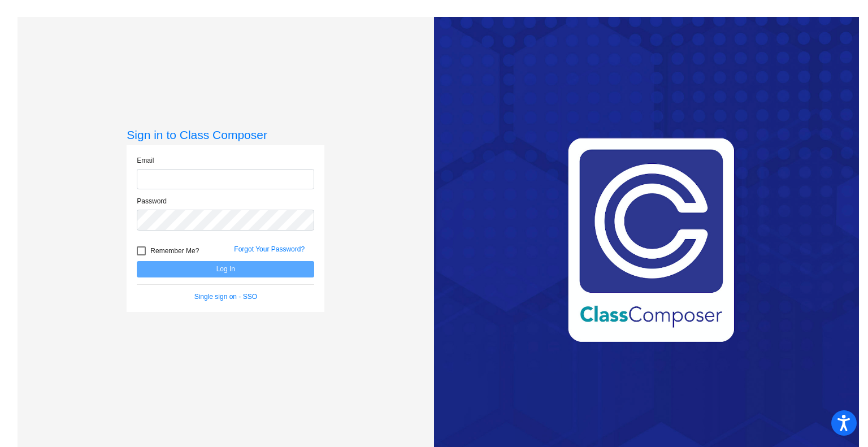 The width and height of the screenshot is (868, 447). I want to click on label: Email, so click(145, 160).